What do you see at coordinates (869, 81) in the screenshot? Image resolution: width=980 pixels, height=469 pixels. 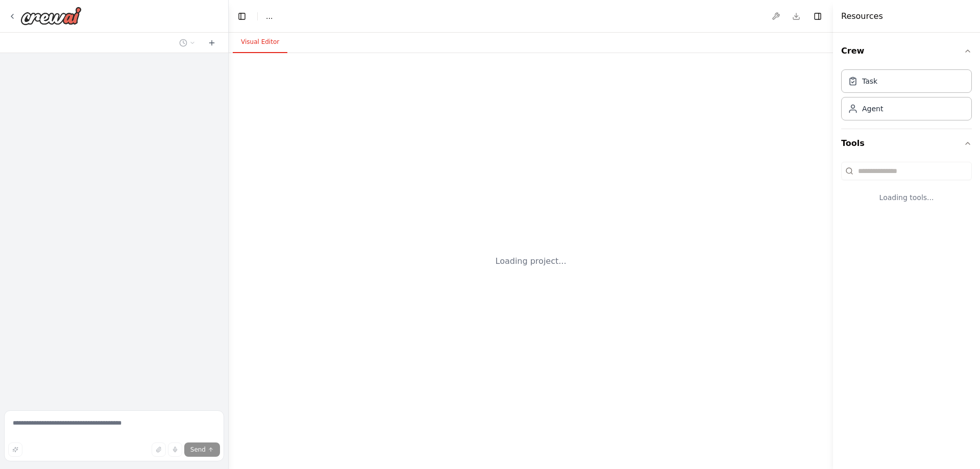 I see `div: Task` at bounding box center [869, 81].